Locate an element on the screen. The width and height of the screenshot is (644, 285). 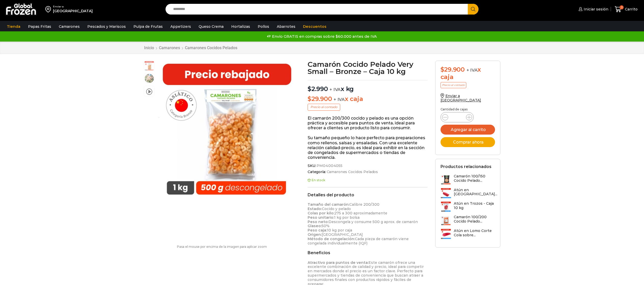
p: El camarón 200/300 cocido y pelado es una opción práctica y accesible para puntos de venta, ideal... is located at coordinates (368, 123).